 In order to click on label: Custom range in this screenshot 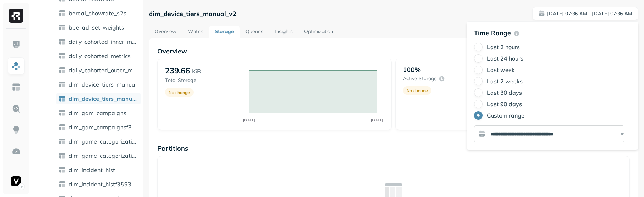, I will do `click(505, 116)`.